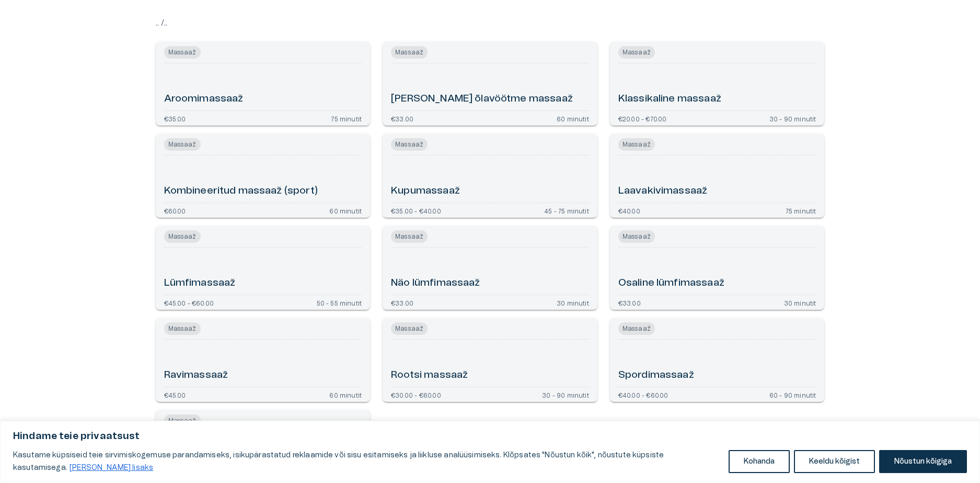  Describe the element at coordinates (669, 99) in the screenshot. I see `h6: Klassikaline massaaž` at that location.